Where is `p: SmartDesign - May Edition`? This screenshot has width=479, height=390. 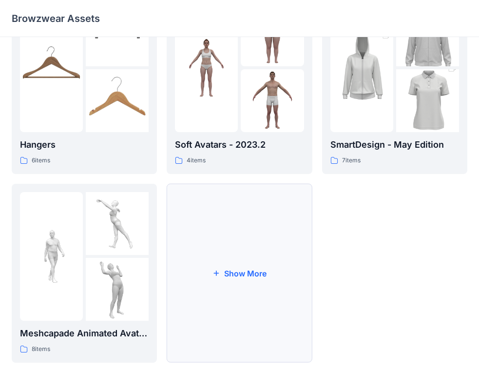 p: SmartDesign - May Edition is located at coordinates (395, 145).